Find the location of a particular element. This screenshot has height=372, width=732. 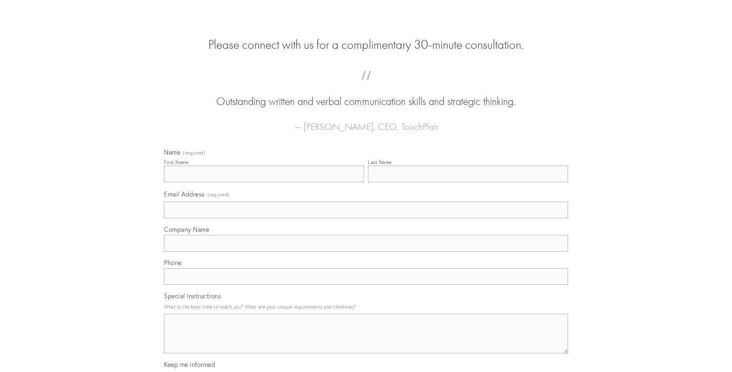

span: Special Instructions is located at coordinates (193, 296).